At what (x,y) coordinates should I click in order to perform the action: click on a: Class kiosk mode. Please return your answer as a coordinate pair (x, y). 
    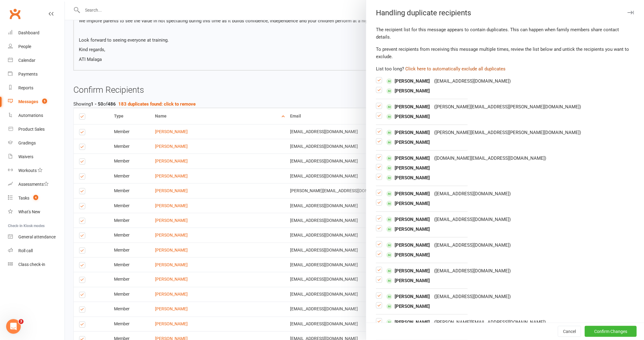
    Looking at the image, I should click on (36, 265).